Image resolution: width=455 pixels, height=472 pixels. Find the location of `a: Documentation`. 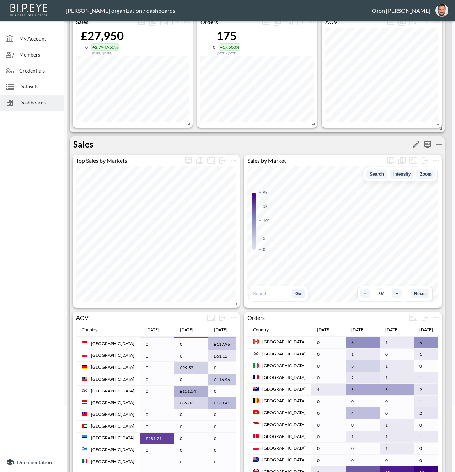

a: Documentation is located at coordinates (32, 462).